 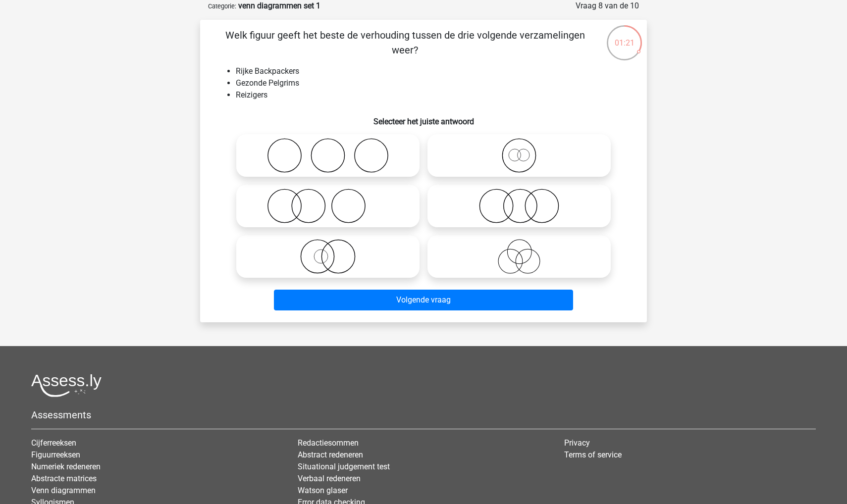 I want to click on a: Cijferreeksen, so click(x=54, y=443).